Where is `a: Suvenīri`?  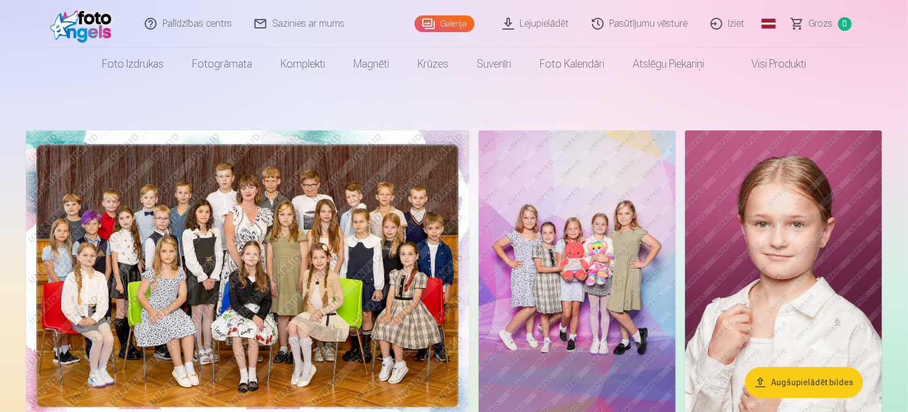 a: Suvenīri is located at coordinates (494, 64).